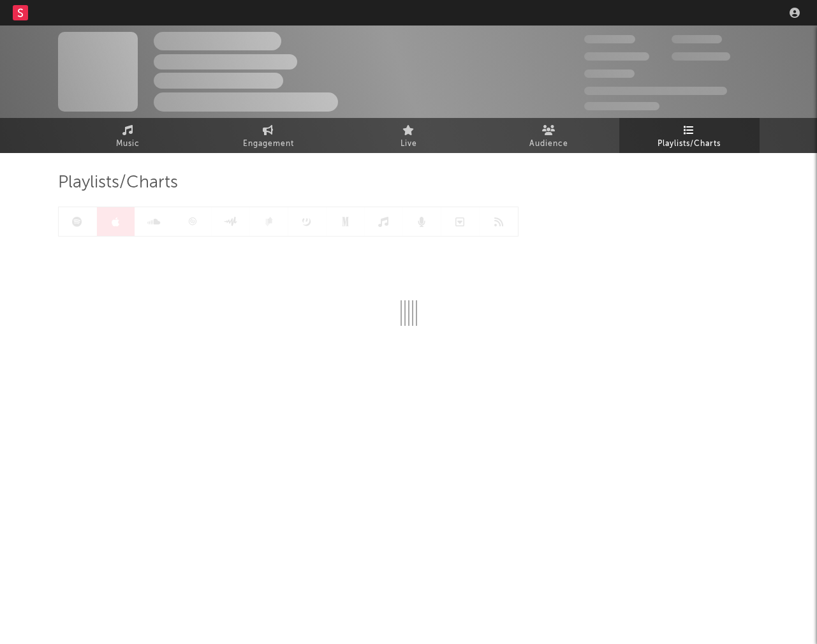  I want to click on span: Engagement, so click(269, 144).